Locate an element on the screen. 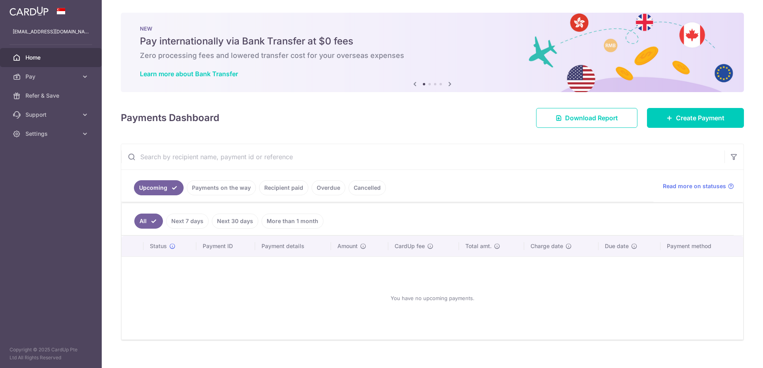 Image resolution: width=763 pixels, height=368 pixels. img: CardUp is located at coordinates (29, 11).